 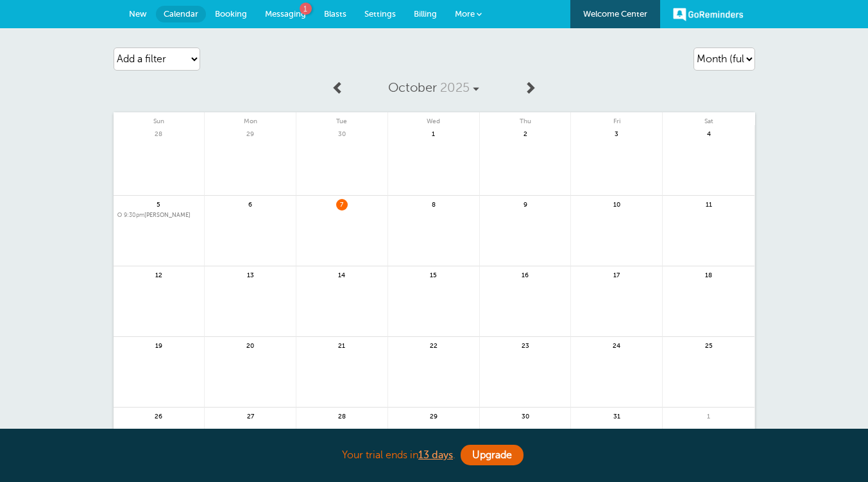 I want to click on span: 14, so click(x=342, y=274).